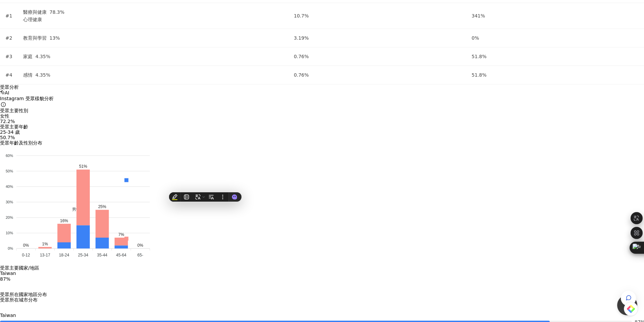 The height and width of the screenshot is (322, 644). I want to click on tspan: 13-17, so click(45, 255).